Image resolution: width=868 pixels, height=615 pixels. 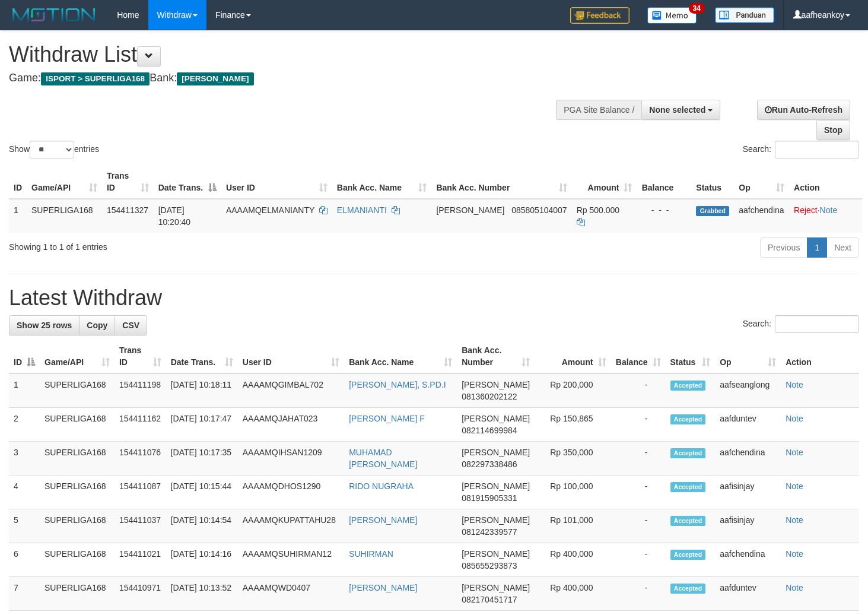 I want to click on div: Showing 1 to 1 of 1 entries, so click(x=181, y=245).